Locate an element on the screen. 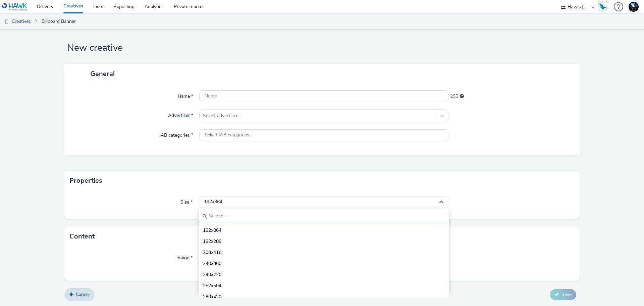 This screenshot has height=306, width=644. label: Image * is located at coordinates (185, 256).